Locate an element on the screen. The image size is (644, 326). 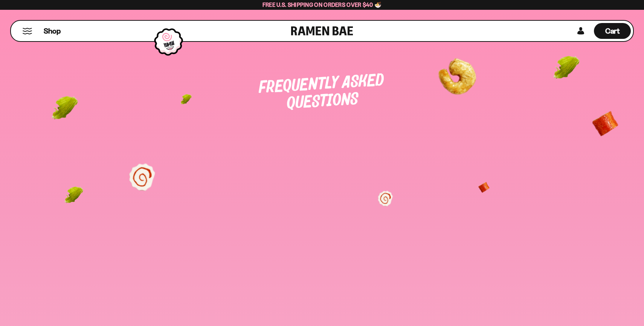
a: Shop is located at coordinates (52, 31).